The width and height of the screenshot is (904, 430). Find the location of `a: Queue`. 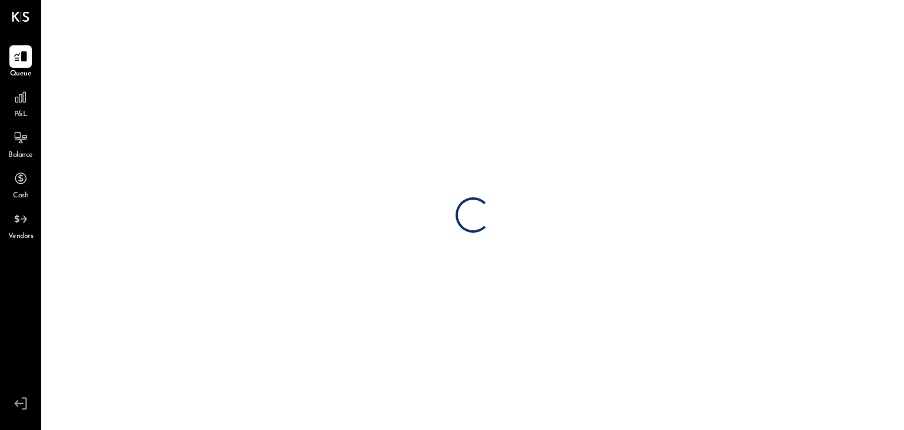

a: Queue is located at coordinates (21, 62).